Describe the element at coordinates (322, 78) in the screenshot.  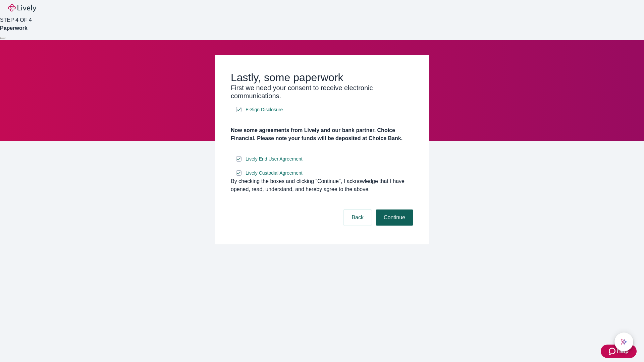
I see `h2: Lastly, some paperwork` at that location.